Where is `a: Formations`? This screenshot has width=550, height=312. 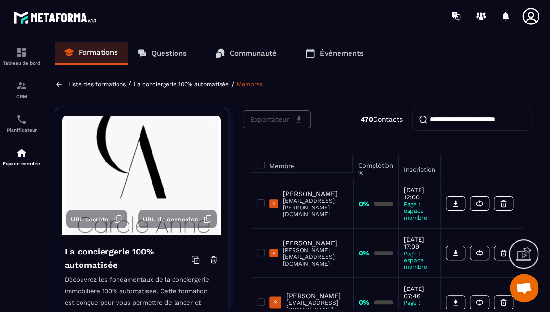 a: Formations is located at coordinates (91, 53).